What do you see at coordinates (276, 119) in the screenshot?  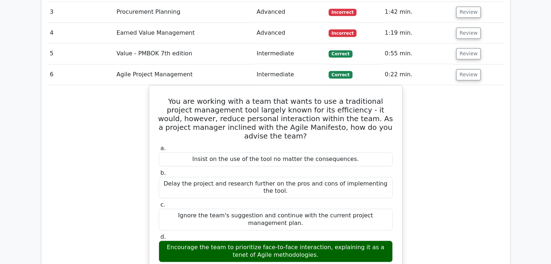 I see `h5: You are working with a team that wants to use a traditional project management tool largely known...` at bounding box center [276, 119].